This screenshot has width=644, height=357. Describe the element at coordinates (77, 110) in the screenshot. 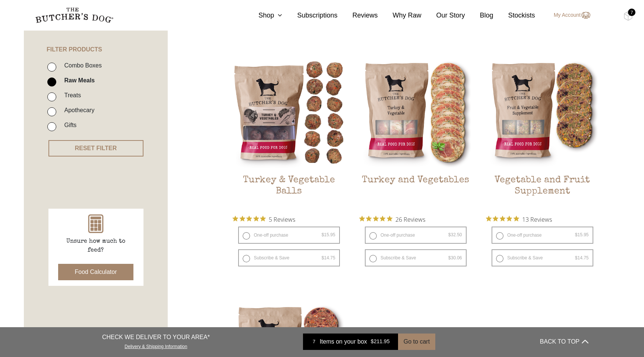

I see `label: Apothecary` at that location.